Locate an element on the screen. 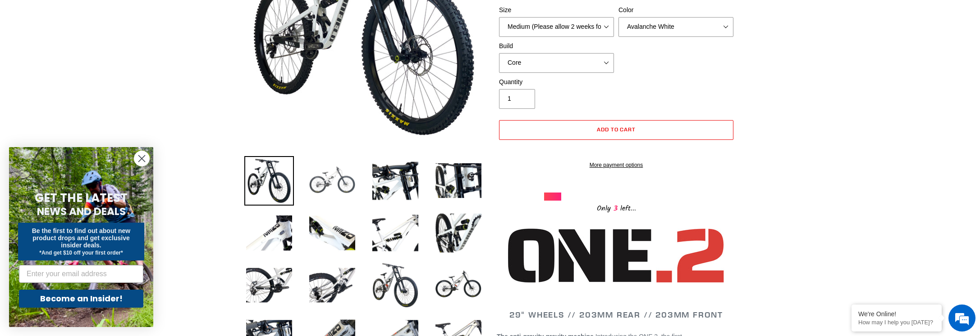 This screenshot has width=980, height=336. button: Become an Insider! is located at coordinates (81, 299).